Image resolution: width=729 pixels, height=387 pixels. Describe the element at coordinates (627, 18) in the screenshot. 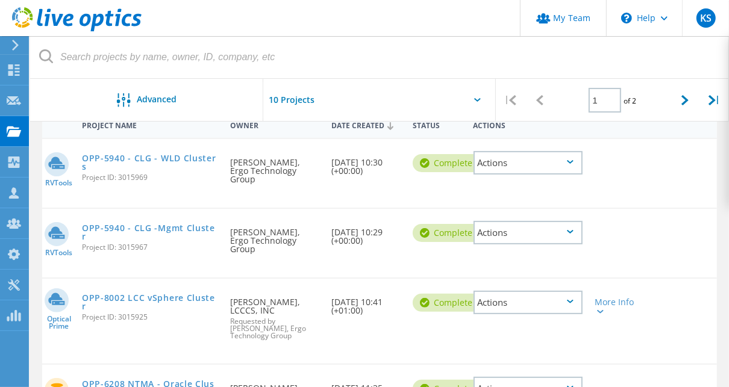

I see `svg: \n` at that location.